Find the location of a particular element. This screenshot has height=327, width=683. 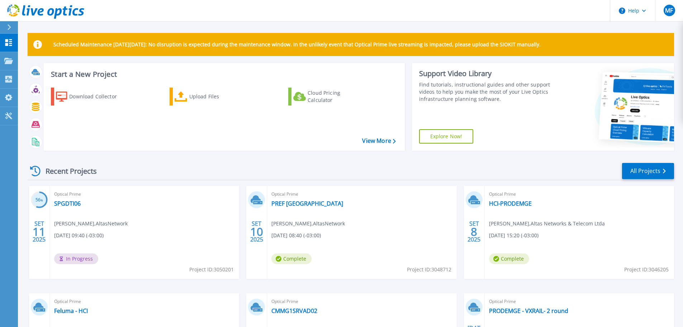

a: CMMG1SRVAD02 is located at coordinates (294, 311).